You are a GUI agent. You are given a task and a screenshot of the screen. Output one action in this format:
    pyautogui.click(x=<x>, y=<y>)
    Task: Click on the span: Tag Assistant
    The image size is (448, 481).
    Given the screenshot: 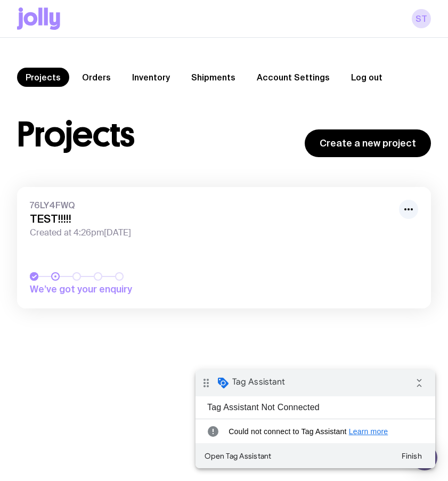 What is the action you would take?
    pyautogui.click(x=63, y=12)
    